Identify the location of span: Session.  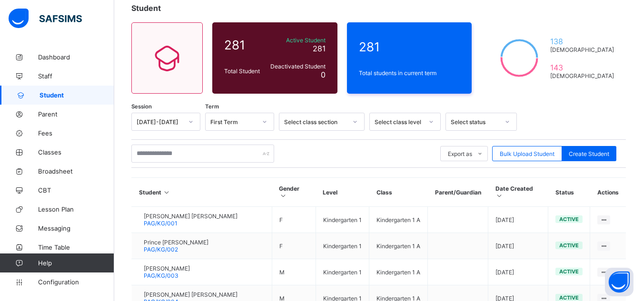
(141, 107).